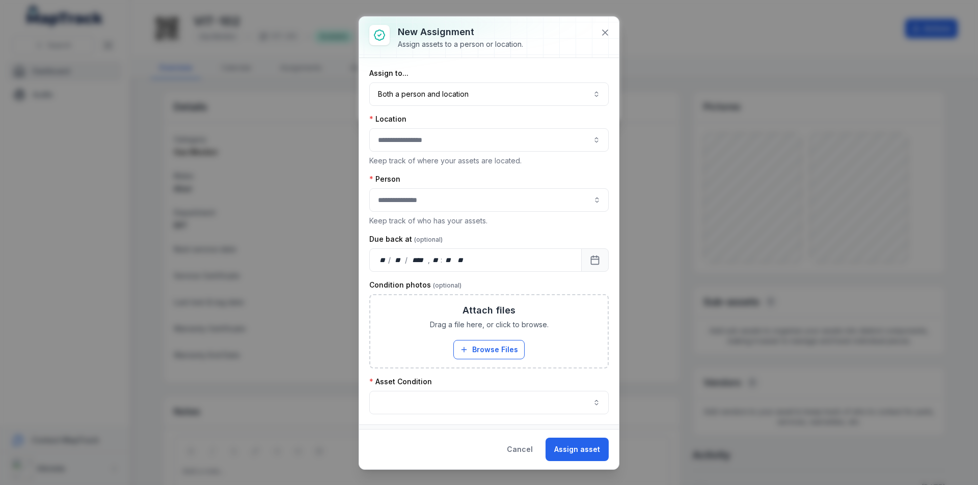  What do you see at coordinates (489, 350) in the screenshot?
I see `button: Browse Files` at bounding box center [489, 350].